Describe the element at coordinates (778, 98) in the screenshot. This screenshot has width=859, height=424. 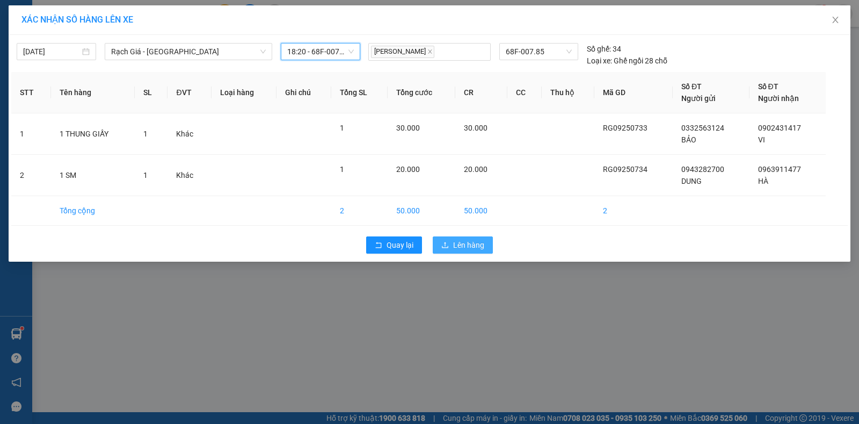
I see `span: Người nhận` at that location.